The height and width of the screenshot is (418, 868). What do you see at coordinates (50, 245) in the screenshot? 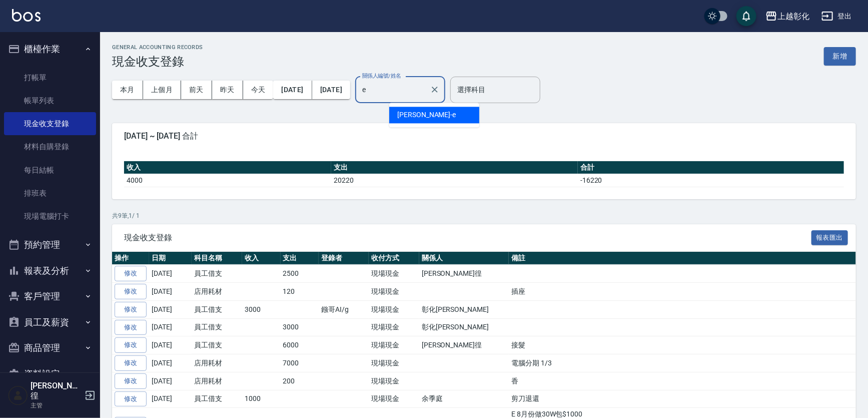
I see `button: 預約管理` at bounding box center [50, 245].